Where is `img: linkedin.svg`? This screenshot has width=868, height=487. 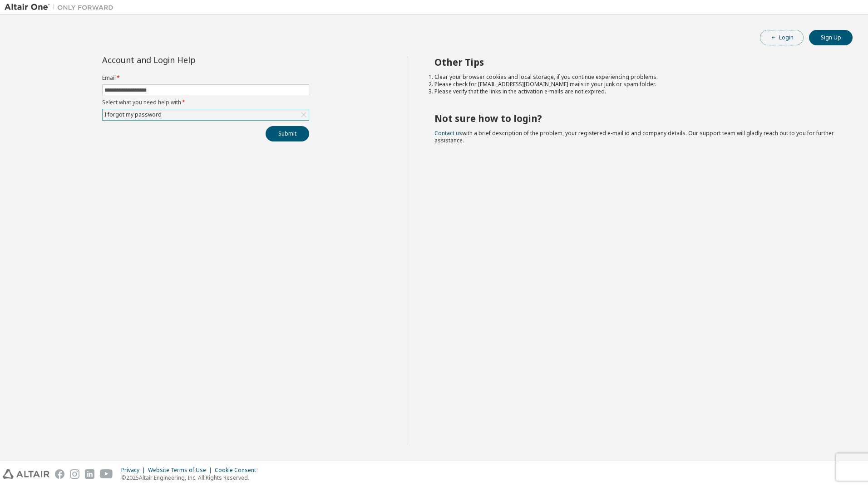 img: linkedin.svg is located at coordinates (89, 474).